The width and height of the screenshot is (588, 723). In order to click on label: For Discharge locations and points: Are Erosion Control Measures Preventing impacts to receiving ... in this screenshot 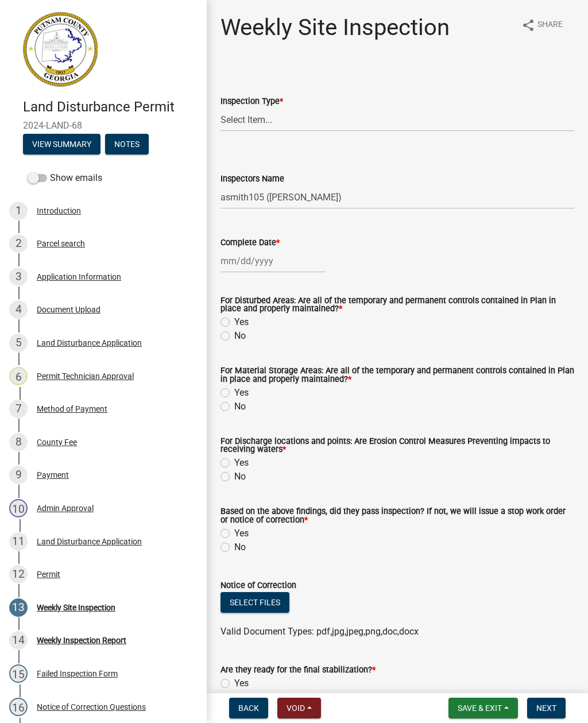, I will do `click(397, 445)`.